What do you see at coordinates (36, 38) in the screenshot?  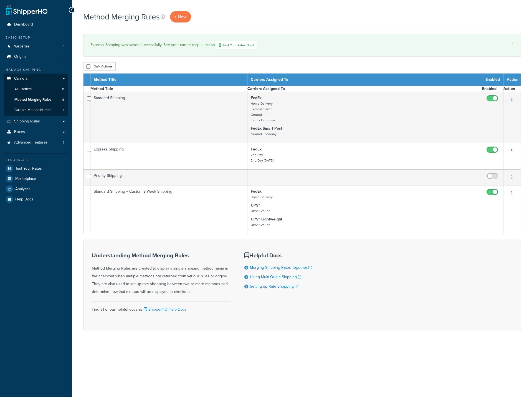 I see `div: Basic Setup` at bounding box center [36, 38].